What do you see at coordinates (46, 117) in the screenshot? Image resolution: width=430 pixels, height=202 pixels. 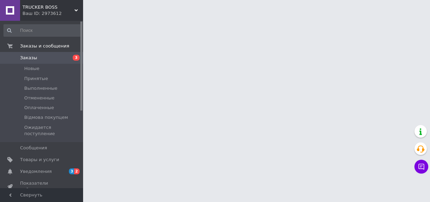 I see `span: Відмова покупцем` at bounding box center [46, 117].